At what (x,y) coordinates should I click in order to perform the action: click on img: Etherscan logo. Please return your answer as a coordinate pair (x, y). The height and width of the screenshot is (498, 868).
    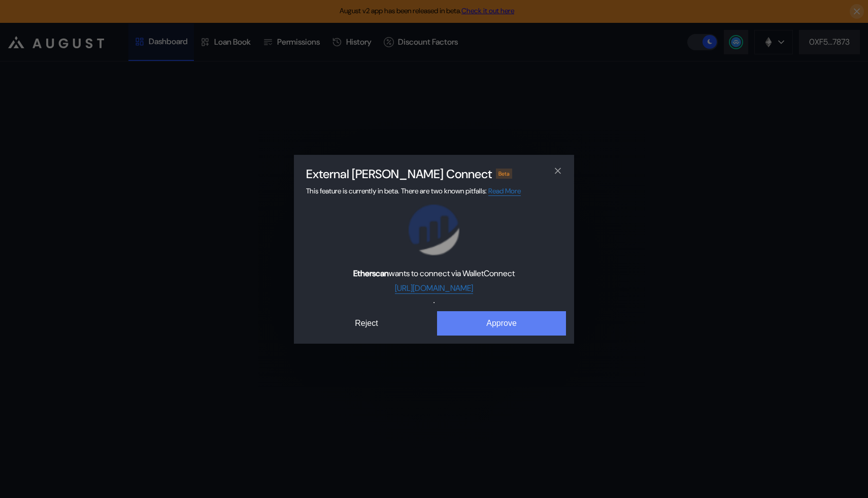
    Looking at the image, I should click on (434, 230).